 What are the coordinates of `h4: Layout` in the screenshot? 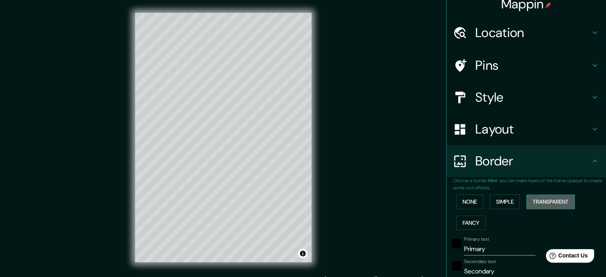 It's located at (532, 129).